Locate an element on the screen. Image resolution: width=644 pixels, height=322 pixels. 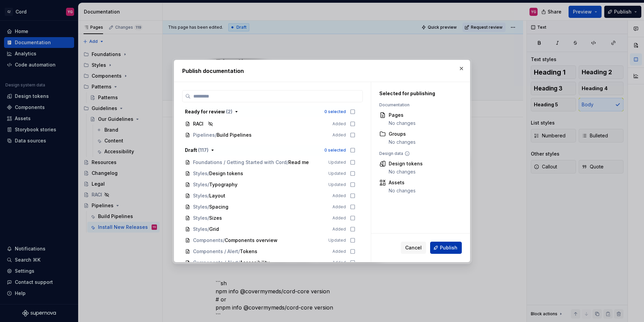
span: Build Pipelines is located at coordinates (234, 135).